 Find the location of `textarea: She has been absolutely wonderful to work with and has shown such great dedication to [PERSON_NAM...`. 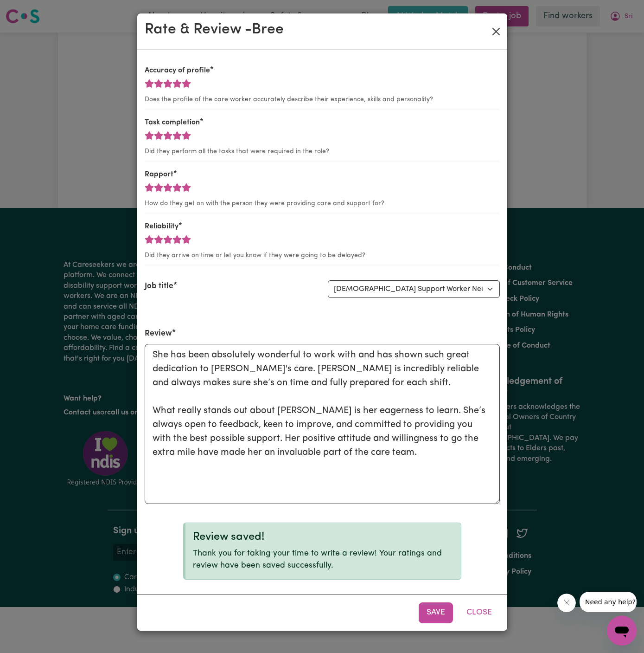

textarea: She has been absolutely wonderful to work with and has shown such great dedication to [PERSON_NAM... is located at coordinates (323, 424).